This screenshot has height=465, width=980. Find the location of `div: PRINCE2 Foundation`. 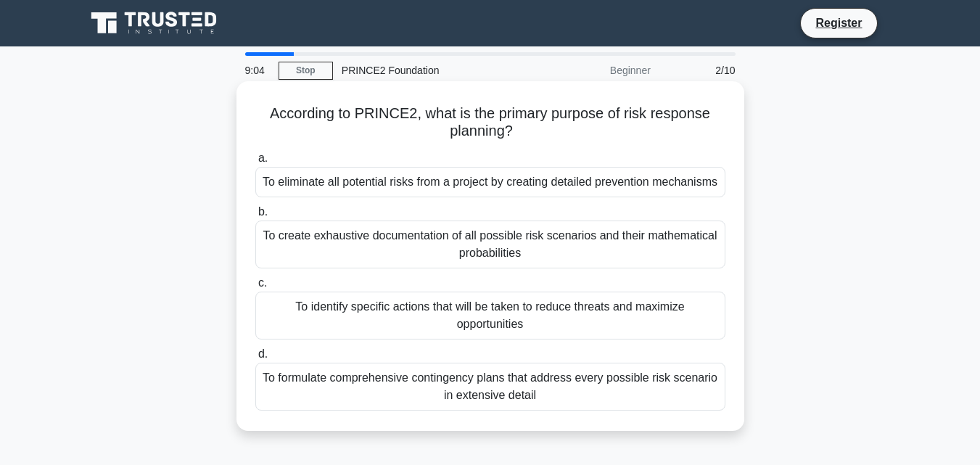

div: PRINCE2 Foundation is located at coordinates (433, 71).